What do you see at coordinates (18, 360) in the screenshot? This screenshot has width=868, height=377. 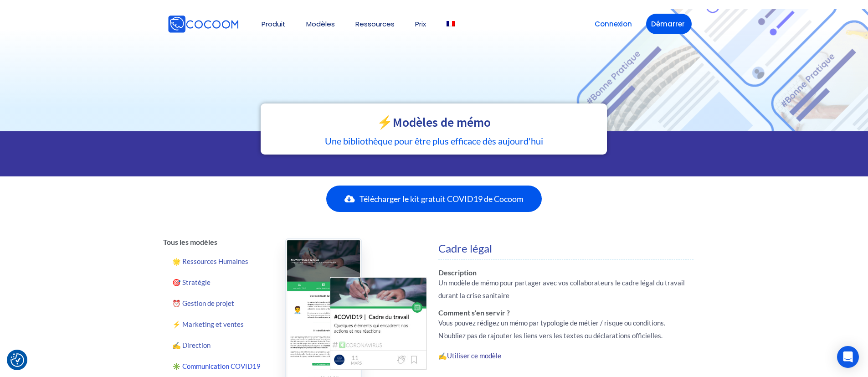 I see `img: Revisit consent button` at bounding box center [18, 360].